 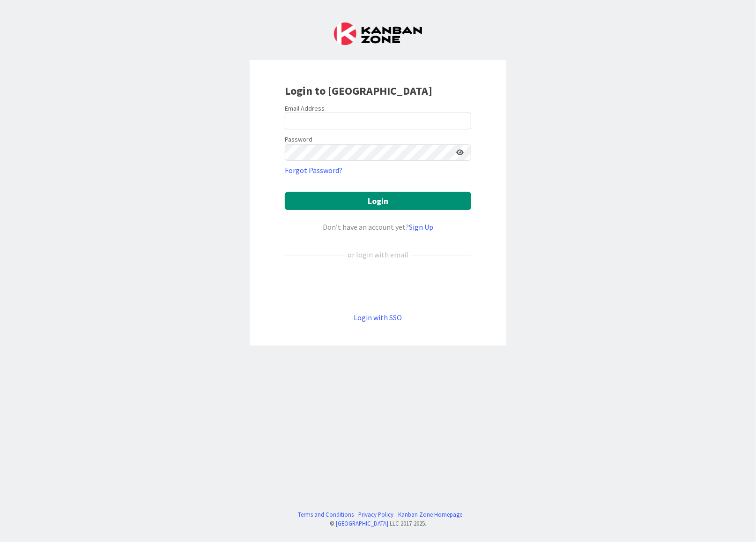 I want to click on div: or login with email, so click(x=378, y=254).